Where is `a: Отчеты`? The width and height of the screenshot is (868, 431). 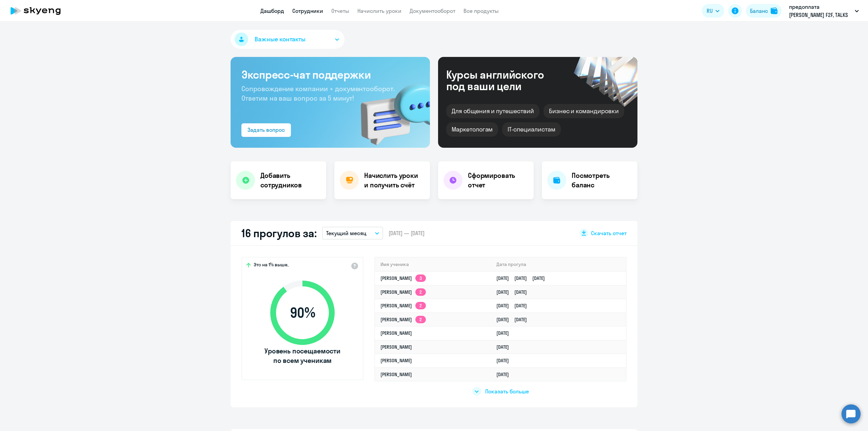
a: Отчеты is located at coordinates (340, 11).